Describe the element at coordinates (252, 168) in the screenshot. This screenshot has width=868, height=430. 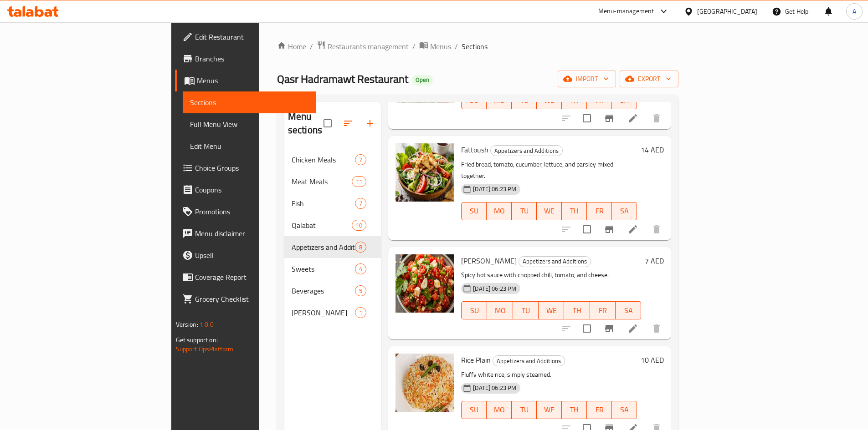
I see `span: Choice Groups` at that location.